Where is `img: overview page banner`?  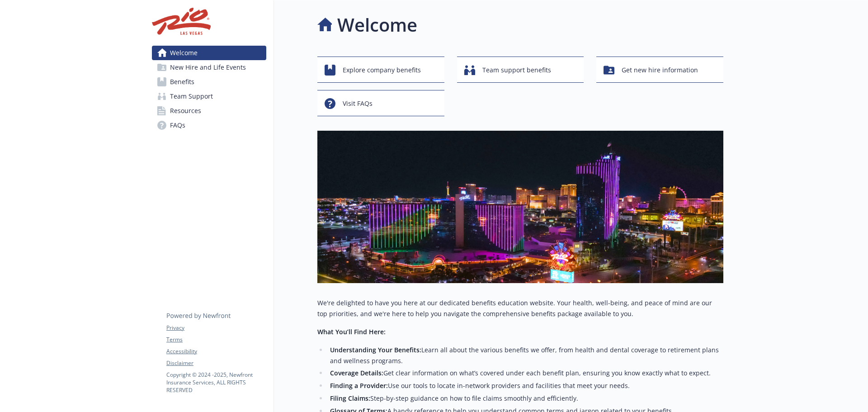 img: overview page banner is located at coordinates (521, 206).